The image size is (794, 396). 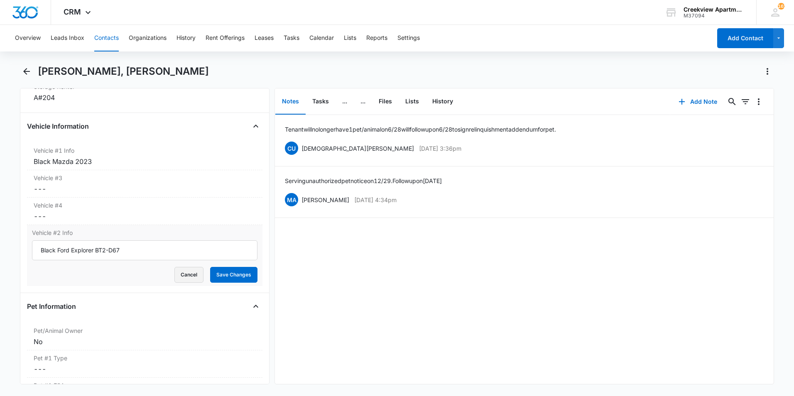 I want to click on label: Pet #1 Type, so click(x=145, y=358).